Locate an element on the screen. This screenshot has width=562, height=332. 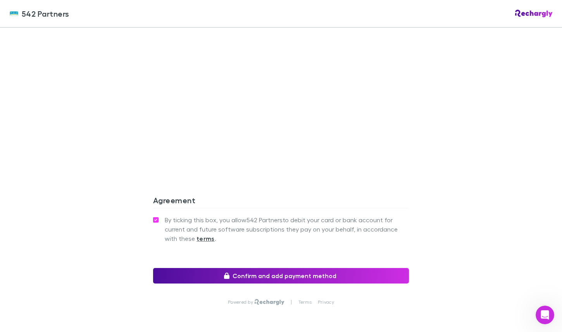
strong: terms is located at coordinates (205, 238).